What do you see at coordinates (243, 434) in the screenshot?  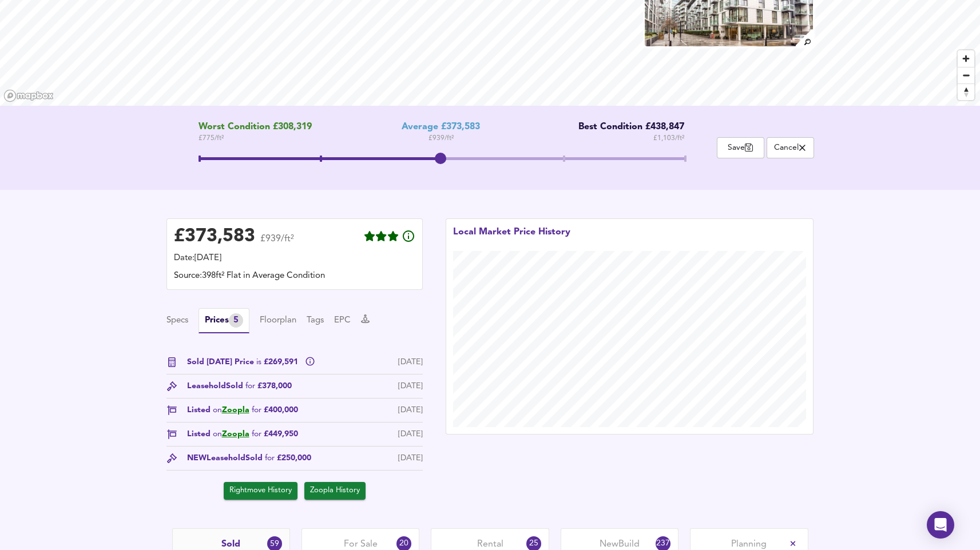 I see `span: Listed £449,950` at bounding box center [243, 434].